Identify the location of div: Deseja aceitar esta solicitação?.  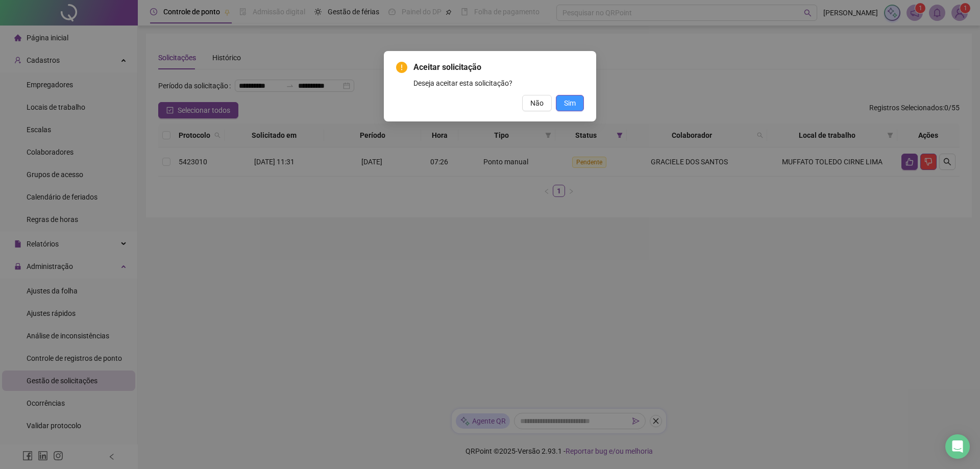
(499, 83).